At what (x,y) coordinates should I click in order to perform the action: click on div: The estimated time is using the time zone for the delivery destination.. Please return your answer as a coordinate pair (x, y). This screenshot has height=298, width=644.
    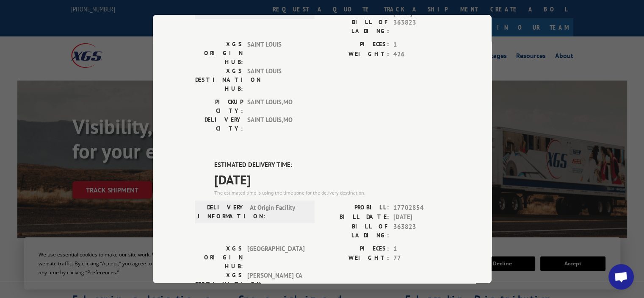
    Looking at the image, I should click on (332, 192).